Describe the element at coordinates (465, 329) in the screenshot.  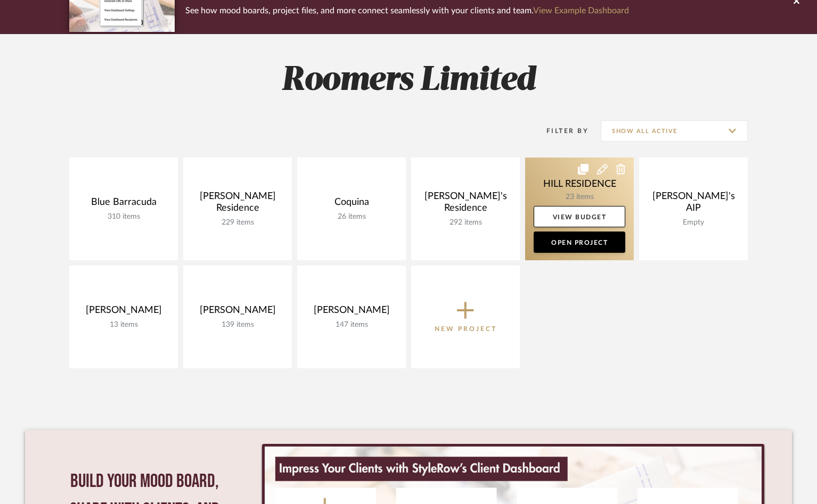
I see `p: New Project` at that location.